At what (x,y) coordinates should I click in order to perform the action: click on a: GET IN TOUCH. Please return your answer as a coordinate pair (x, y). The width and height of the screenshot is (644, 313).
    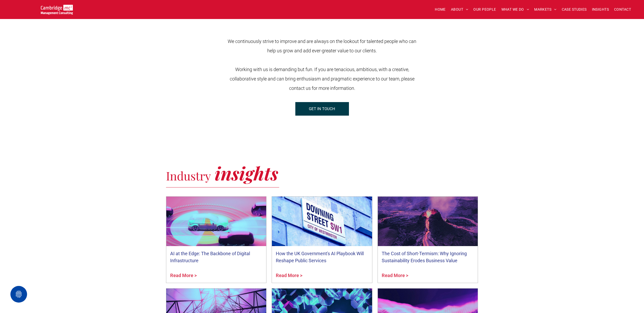
    Looking at the image, I should click on (322, 109).